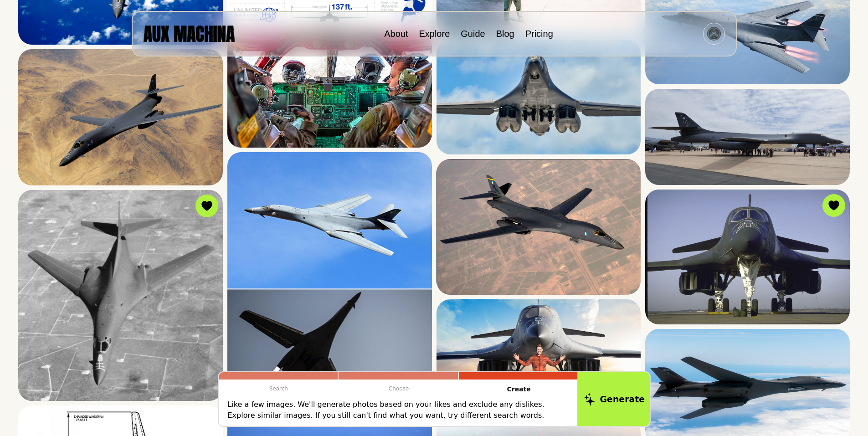 The image size is (868, 436). Describe the element at coordinates (519, 389) in the screenshot. I see `p: Create` at that location.